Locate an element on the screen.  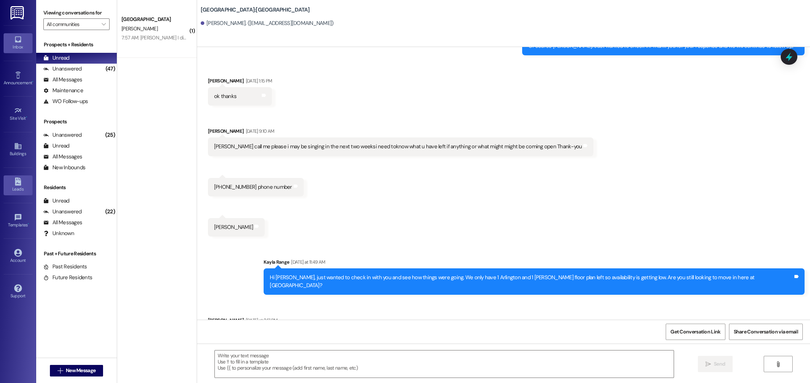
div: Past Residents is located at coordinates (65, 267).